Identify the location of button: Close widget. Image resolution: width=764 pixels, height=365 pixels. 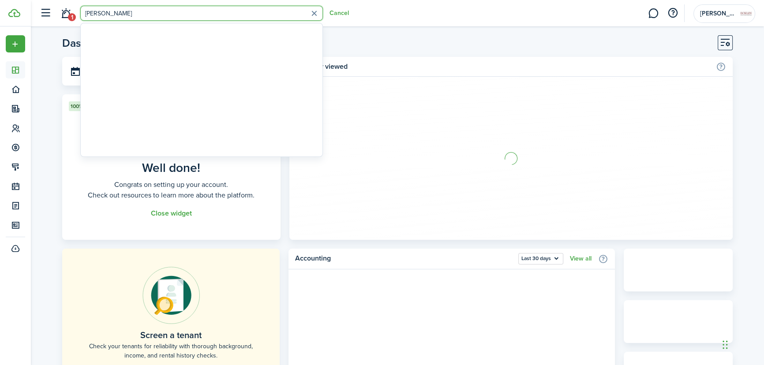
(171, 213).